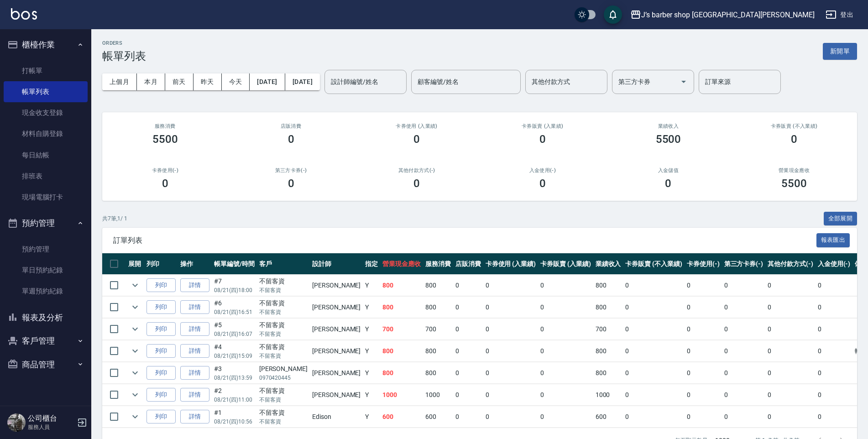 The height and width of the screenshot is (439, 868). I want to click on th: 卡券販賣 (不入業績), so click(654, 264).